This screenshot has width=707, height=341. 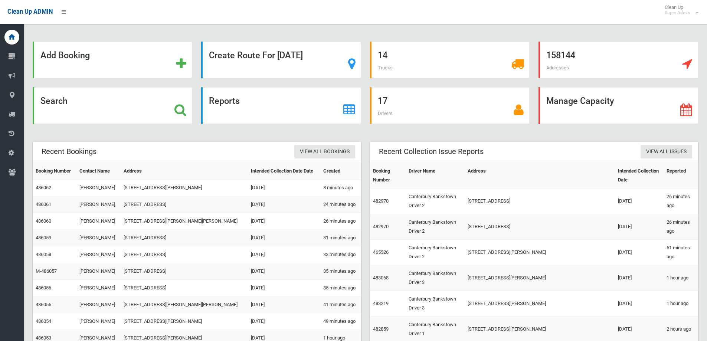 What do you see at coordinates (340, 238) in the screenshot?
I see `td: 31 minutes ago` at bounding box center [340, 238].